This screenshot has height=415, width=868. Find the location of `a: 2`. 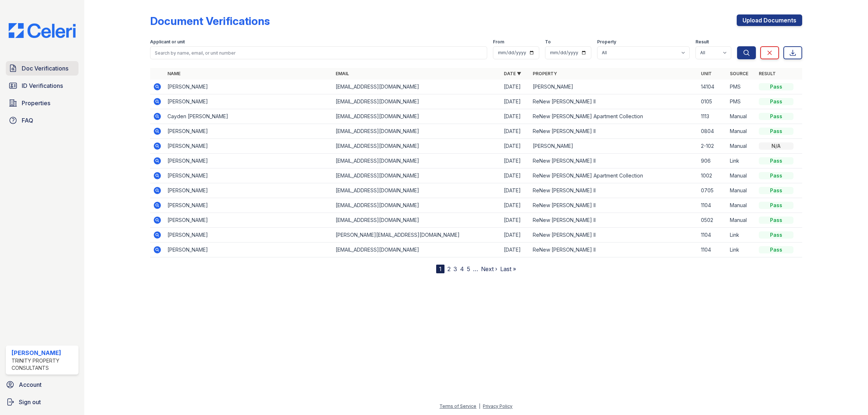

a: 2 is located at coordinates (449, 269).